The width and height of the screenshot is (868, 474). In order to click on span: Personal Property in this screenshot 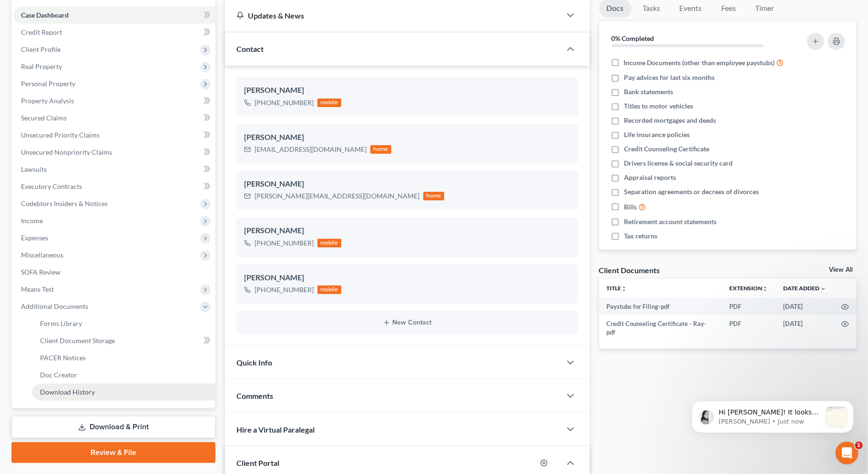, I will do `click(48, 83)`.